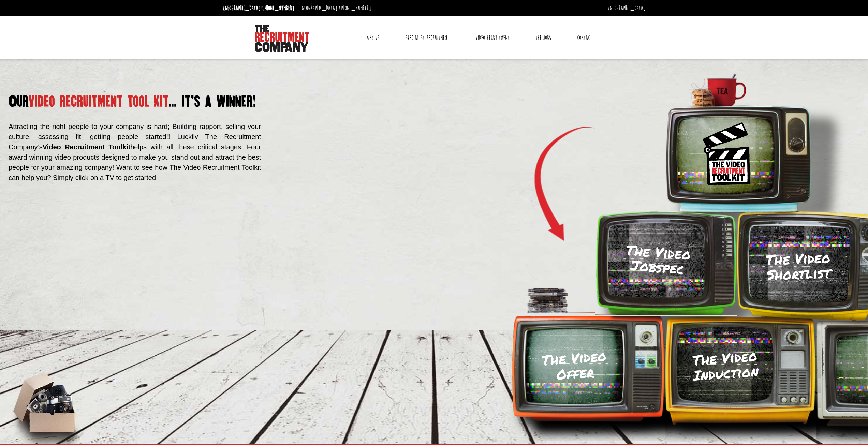 This screenshot has width=868, height=445. What do you see at coordinates (726, 366) in the screenshot?
I see `h3: The Video Induction` at bounding box center [726, 366].